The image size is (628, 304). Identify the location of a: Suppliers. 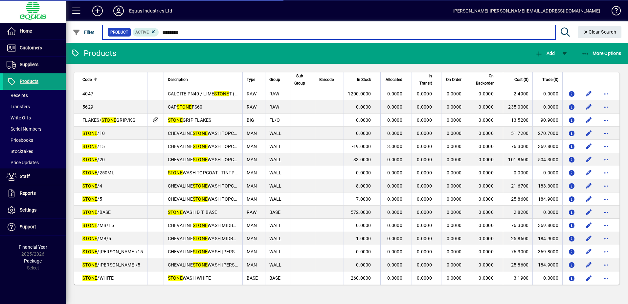
(34, 65).